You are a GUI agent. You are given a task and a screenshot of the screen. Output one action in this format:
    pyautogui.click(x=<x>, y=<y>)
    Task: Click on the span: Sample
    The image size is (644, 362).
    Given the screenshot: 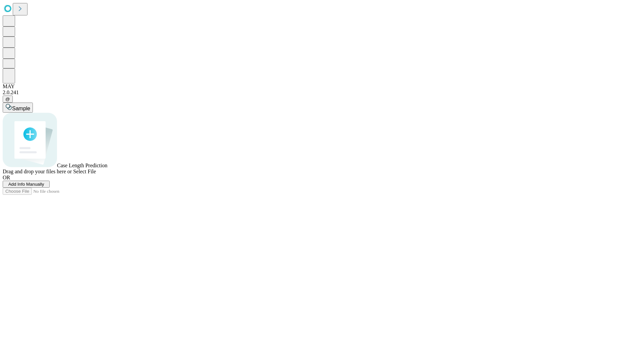 What is the action you would take?
    pyautogui.click(x=21, y=108)
    